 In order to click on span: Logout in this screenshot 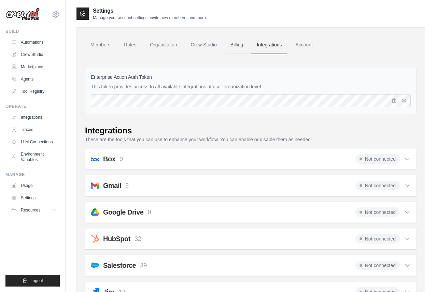, I will do `click(37, 281)`.